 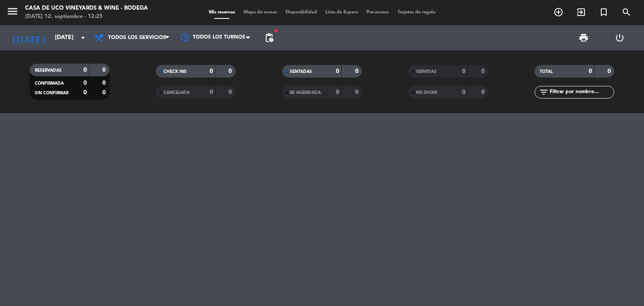 What do you see at coordinates (175, 71) in the screenshot?
I see `span: CHECK INS` at bounding box center [175, 71].